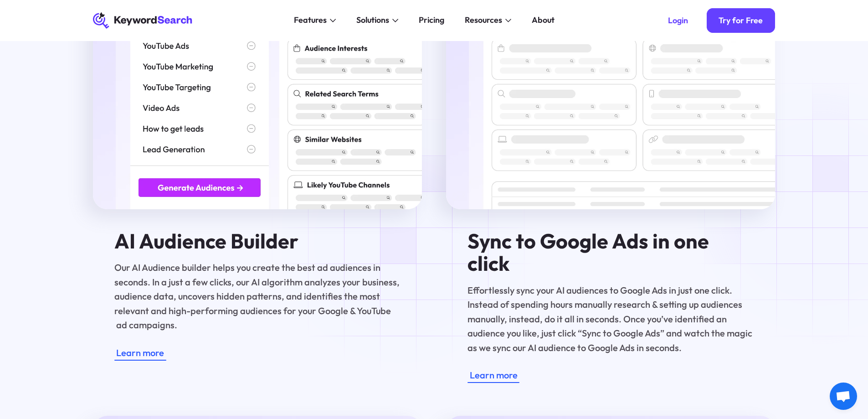  Describe the element at coordinates (678, 21) in the screenshot. I see `div: Login` at that location.